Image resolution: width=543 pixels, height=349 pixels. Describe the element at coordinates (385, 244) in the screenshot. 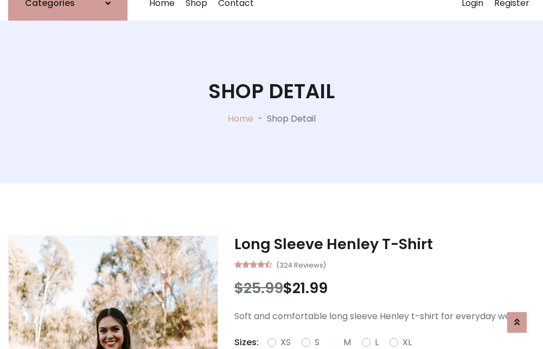

I see `h3: Long Sleeve Henley T-Shirt` at that location.